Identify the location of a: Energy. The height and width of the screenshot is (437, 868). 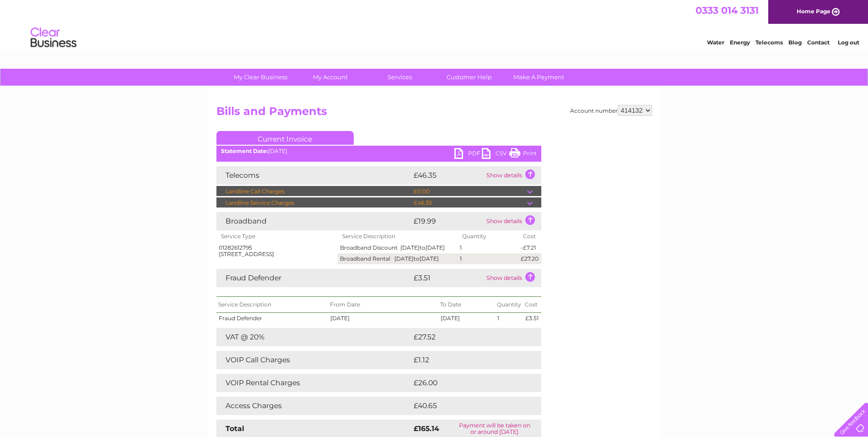
(740, 42).